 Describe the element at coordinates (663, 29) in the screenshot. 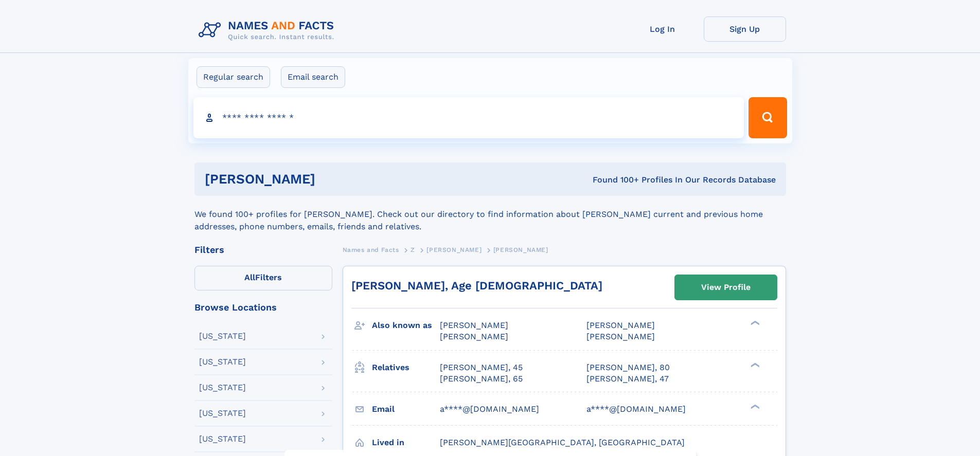

I see `a: Log In` at that location.